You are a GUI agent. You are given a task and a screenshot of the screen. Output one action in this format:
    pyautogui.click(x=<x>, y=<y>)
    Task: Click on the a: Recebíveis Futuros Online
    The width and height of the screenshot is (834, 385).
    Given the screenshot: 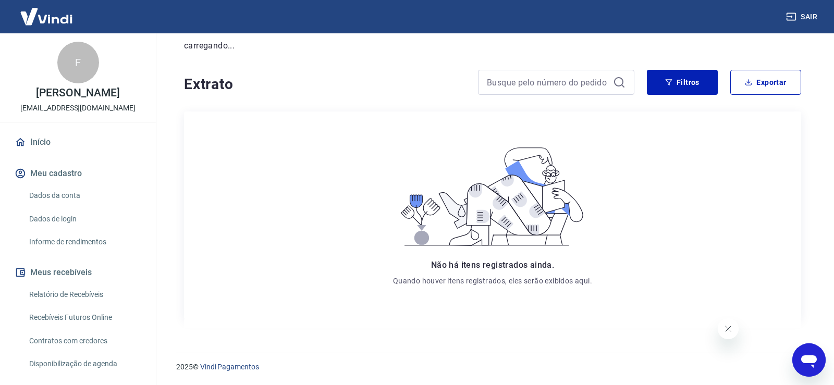 What is the action you would take?
    pyautogui.click(x=84, y=317)
    